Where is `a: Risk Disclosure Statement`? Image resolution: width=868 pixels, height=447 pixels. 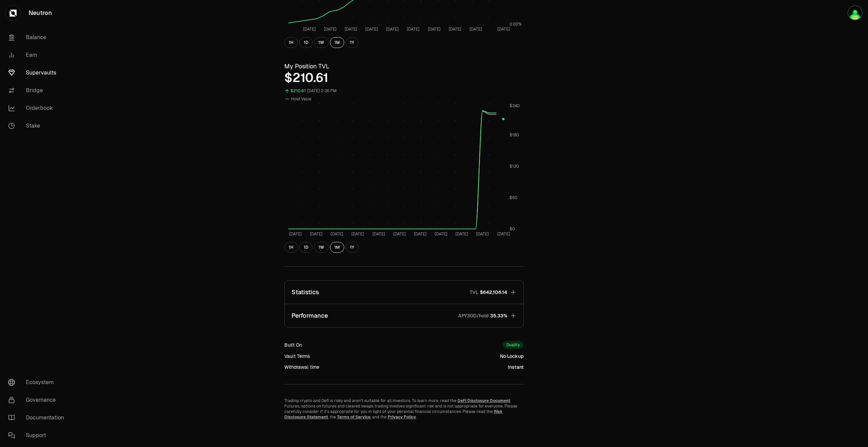
a: Risk Disclosure Statement is located at coordinates (393, 415).